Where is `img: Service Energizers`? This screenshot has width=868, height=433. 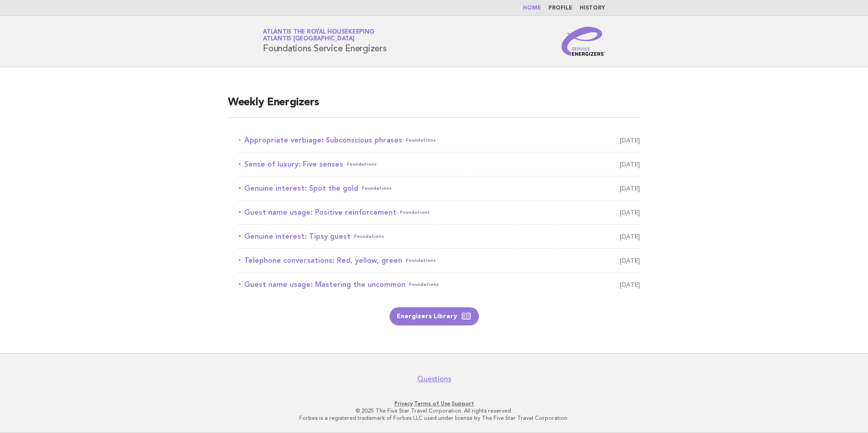
img: Service Energizers is located at coordinates (583, 42).